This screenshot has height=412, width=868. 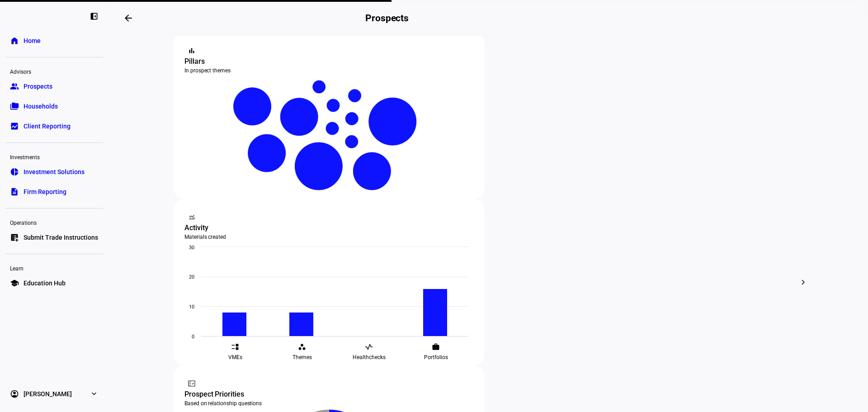 What do you see at coordinates (15, 41) in the screenshot?
I see `eth-mat-symbol: home` at bounding box center [15, 41].